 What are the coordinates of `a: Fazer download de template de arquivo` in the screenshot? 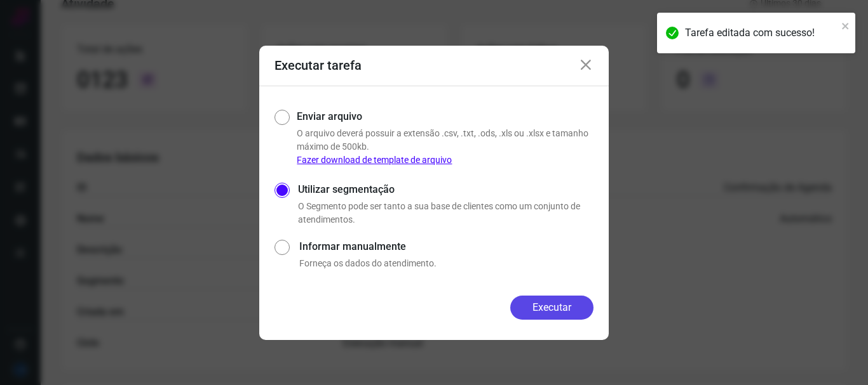 It's located at (374, 160).